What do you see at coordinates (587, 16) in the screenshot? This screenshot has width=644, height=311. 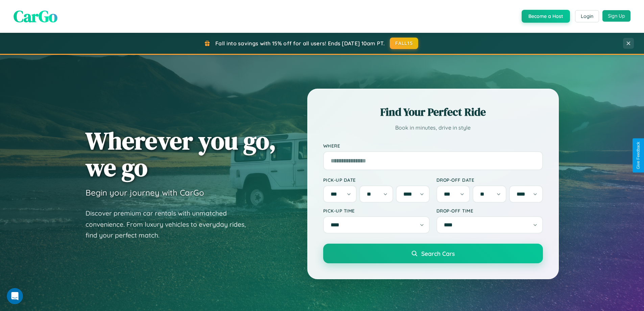 I see `button: Login` at bounding box center [587, 16].